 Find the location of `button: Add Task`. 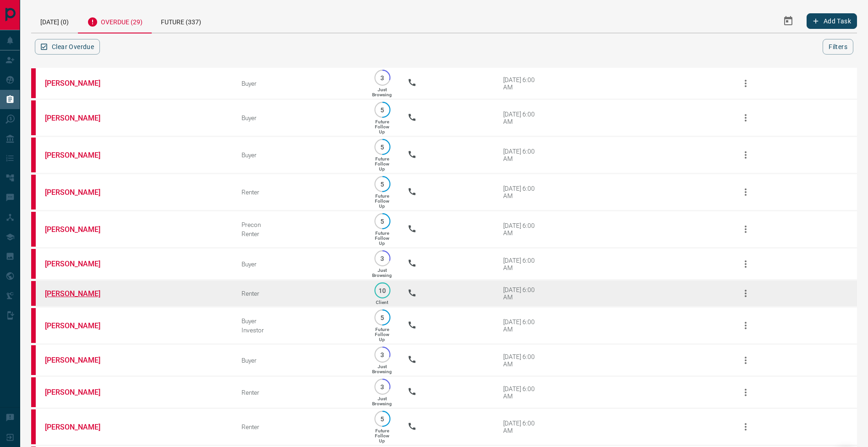

button: Add Task is located at coordinates (832, 22).